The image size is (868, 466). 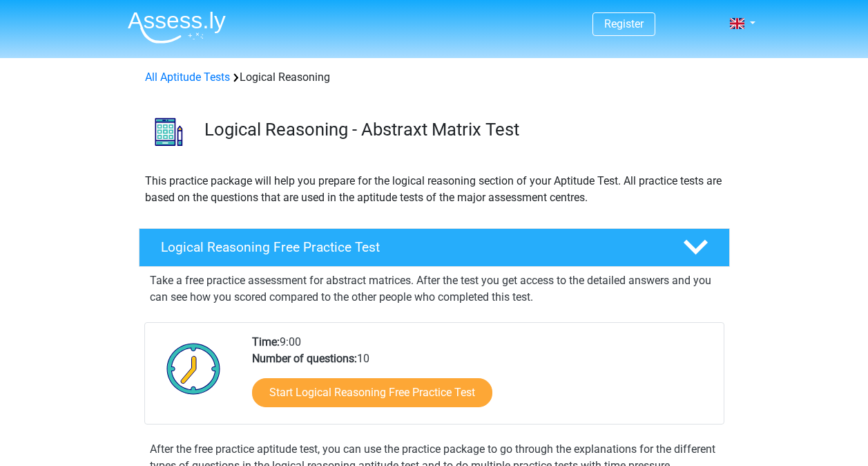 I want to click on img: Assessly, so click(x=176, y=27).